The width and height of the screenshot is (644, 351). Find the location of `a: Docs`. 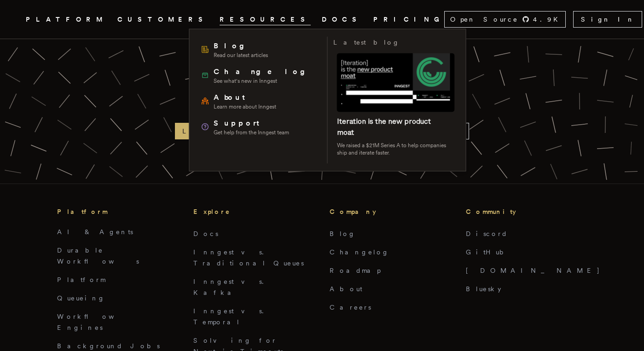

a: Docs is located at coordinates (206, 234).